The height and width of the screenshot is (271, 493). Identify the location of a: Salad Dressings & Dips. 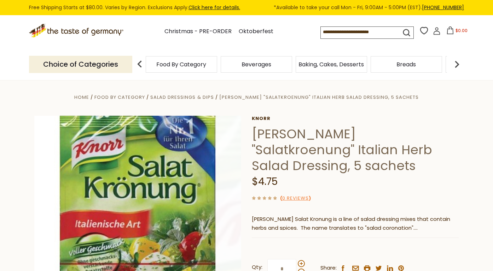
(182, 97).